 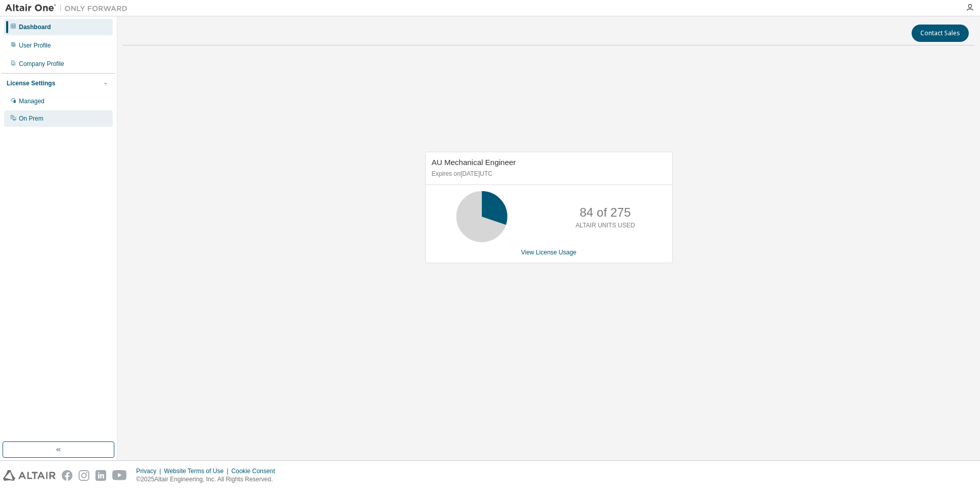 I want to click on span: AU Mechanical Engineer, so click(x=474, y=162).